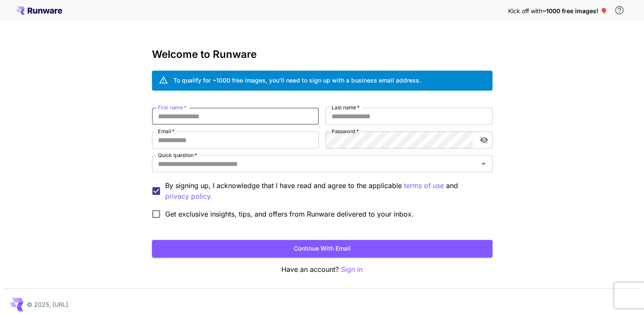 Image resolution: width=644 pixels, height=314 pixels. Describe the element at coordinates (424, 186) in the screenshot. I see `button: By signing up, I acknowledge that I have read and agree to the applicable and privacy policy.` at that location.